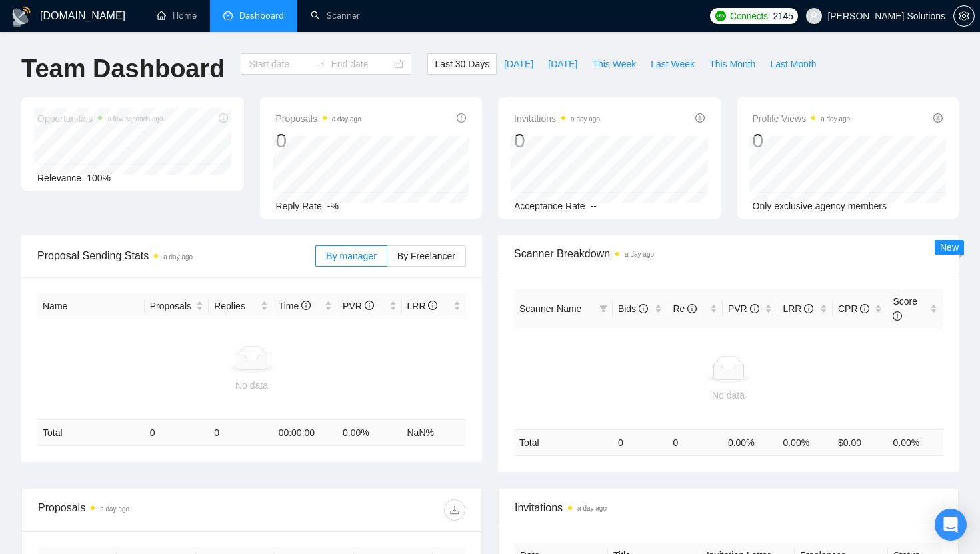  Describe the element at coordinates (176, 306) in the screenshot. I see `th: Proposals` at that location.